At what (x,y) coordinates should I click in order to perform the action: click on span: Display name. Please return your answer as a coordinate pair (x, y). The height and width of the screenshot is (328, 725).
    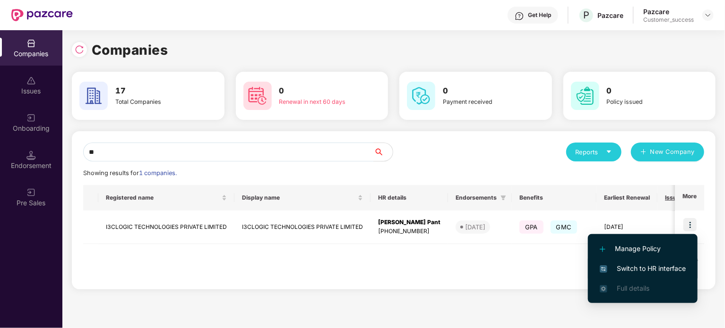
    Looking at the image, I should click on (299, 198).